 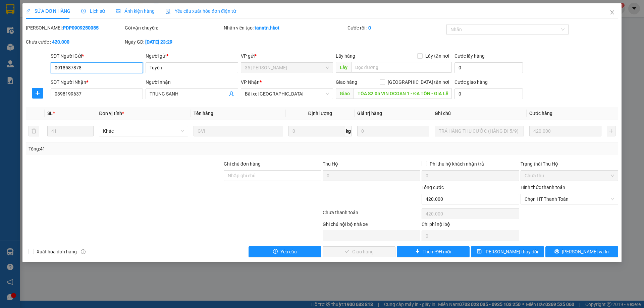 What do you see at coordinates (370, 113) in the screenshot?
I see `span: Giá trị hàng` at bounding box center [370, 113].